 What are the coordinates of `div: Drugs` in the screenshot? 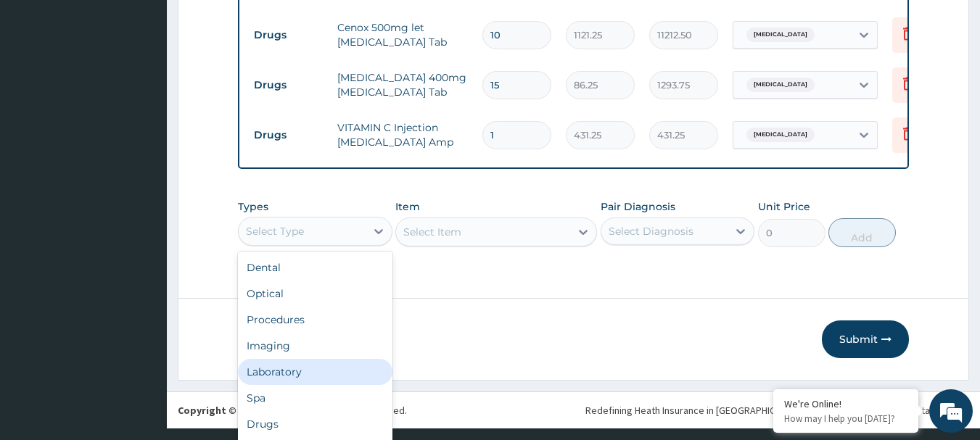 It's located at (315, 424).